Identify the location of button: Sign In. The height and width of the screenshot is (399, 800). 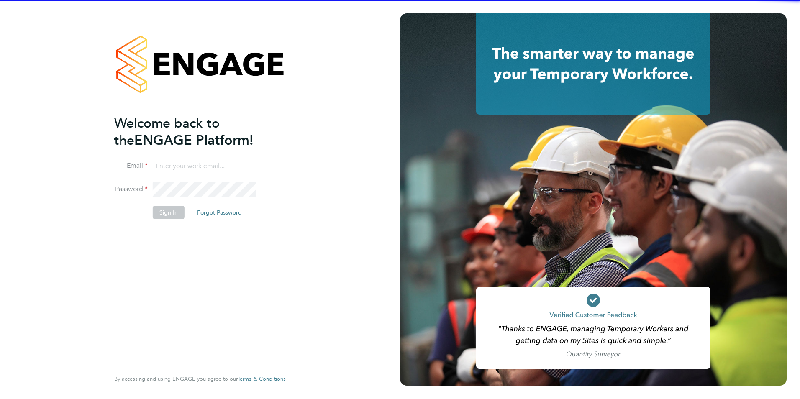
(169, 213).